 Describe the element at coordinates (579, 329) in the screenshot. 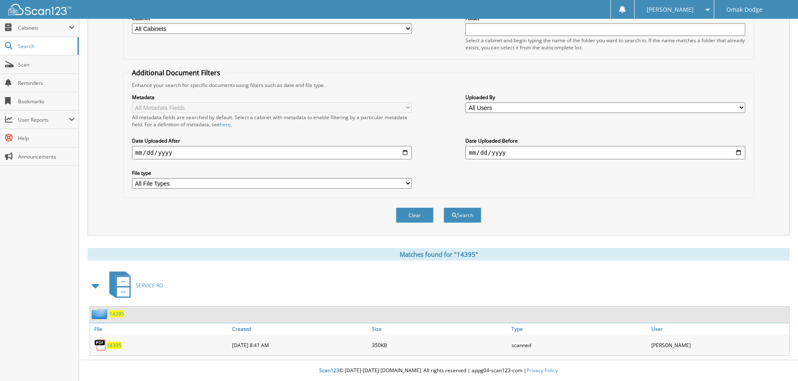

I see `a: Type` at that location.